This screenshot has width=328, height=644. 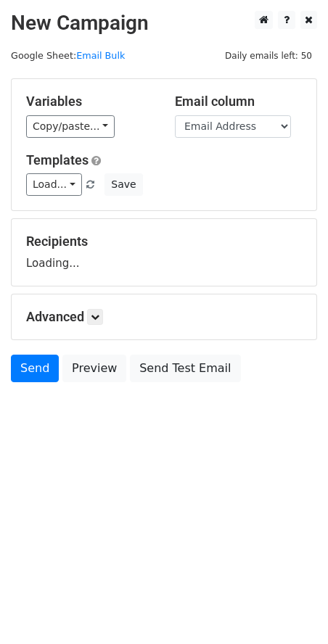 What do you see at coordinates (268, 55) in the screenshot?
I see `span: Daily emails left: 50` at bounding box center [268, 55].